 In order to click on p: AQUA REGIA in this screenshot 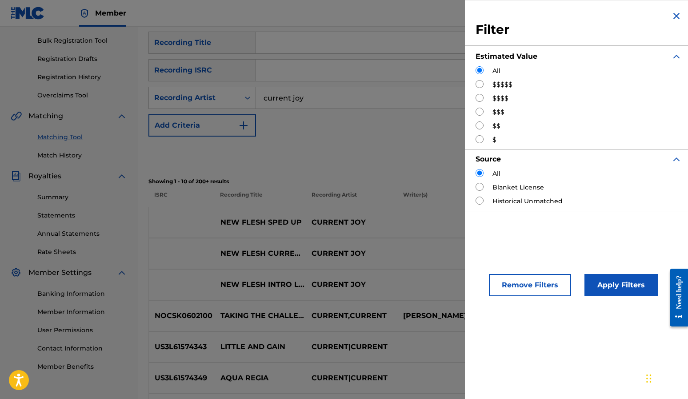, I will do `click(260, 378)`.